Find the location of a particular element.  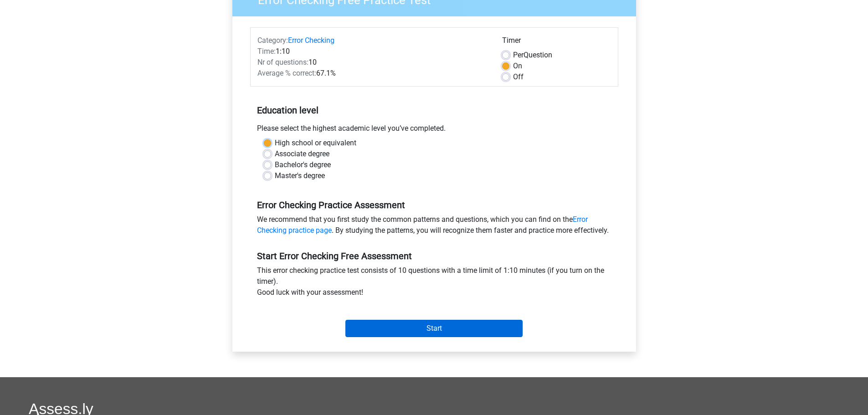

span: Category: is located at coordinates (273, 40).